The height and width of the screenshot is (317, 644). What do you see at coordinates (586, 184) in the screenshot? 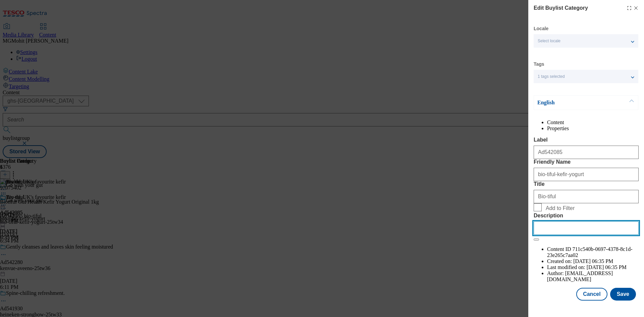
I see `label: Title` at bounding box center [586, 184].